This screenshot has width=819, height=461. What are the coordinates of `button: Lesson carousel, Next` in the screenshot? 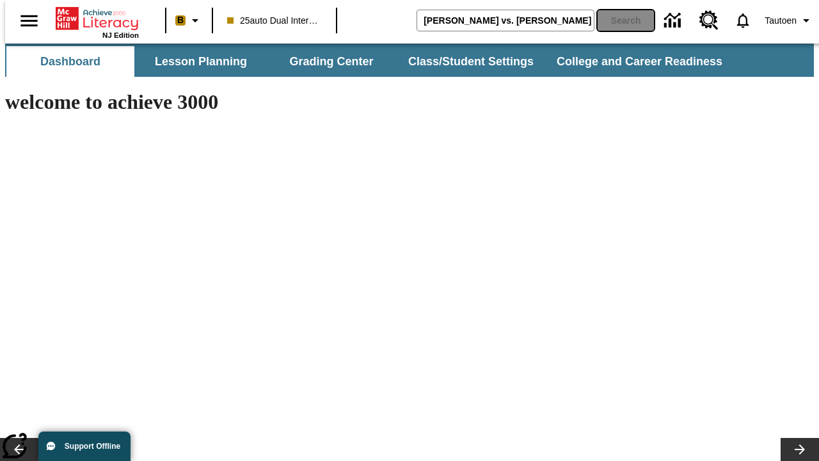 It's located at (800, 449).